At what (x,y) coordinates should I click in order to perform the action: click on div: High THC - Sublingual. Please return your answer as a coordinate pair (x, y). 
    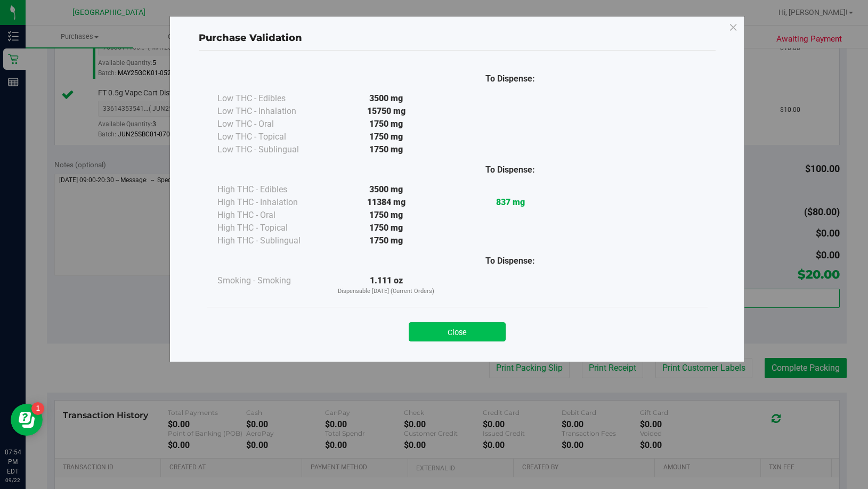
    Looking at the image, I should click on (271, 241).